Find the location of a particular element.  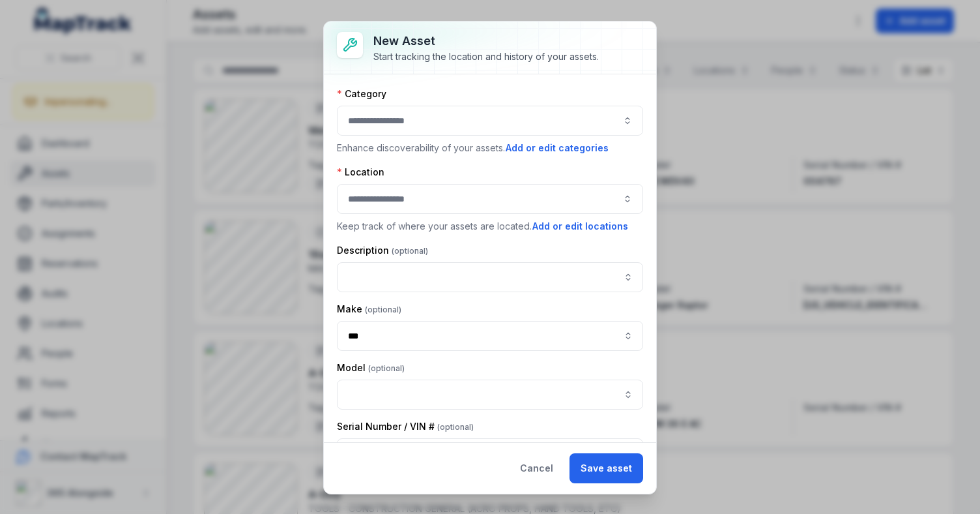

button: Cancel is located at coordinates (537, 468).